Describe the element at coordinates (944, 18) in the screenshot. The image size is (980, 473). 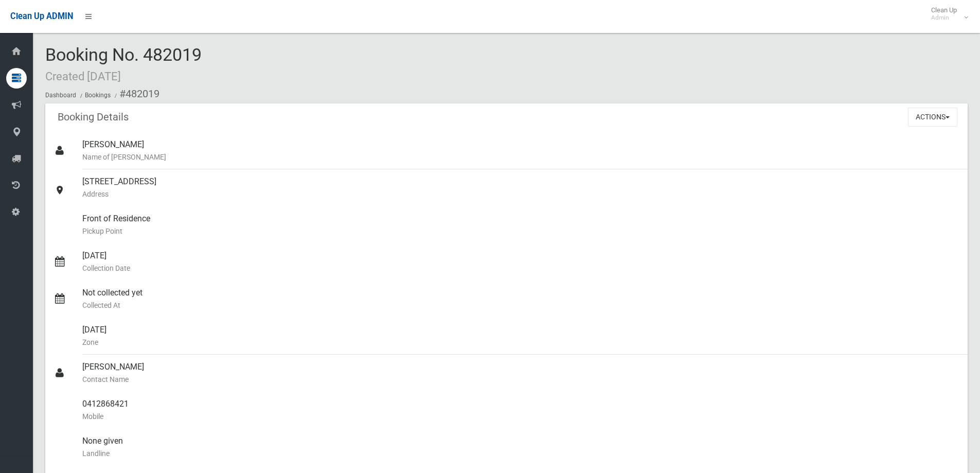
I see `small: Admin` at that location.